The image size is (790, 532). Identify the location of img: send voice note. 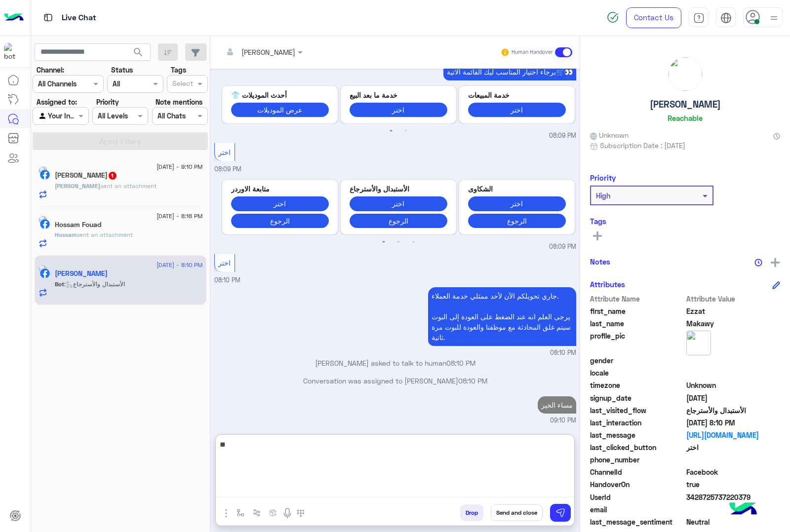
(287, 513).